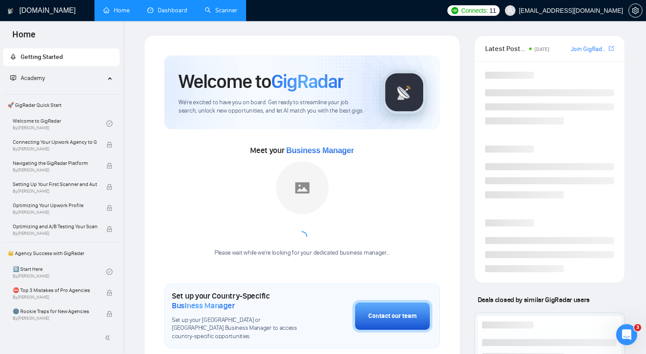 The width and height of the screenshot is (646, 354). Describe the element at coordinates (533, 299) in the screenshot. I see `span: Deals closed by similar GigRadar users` at that location.